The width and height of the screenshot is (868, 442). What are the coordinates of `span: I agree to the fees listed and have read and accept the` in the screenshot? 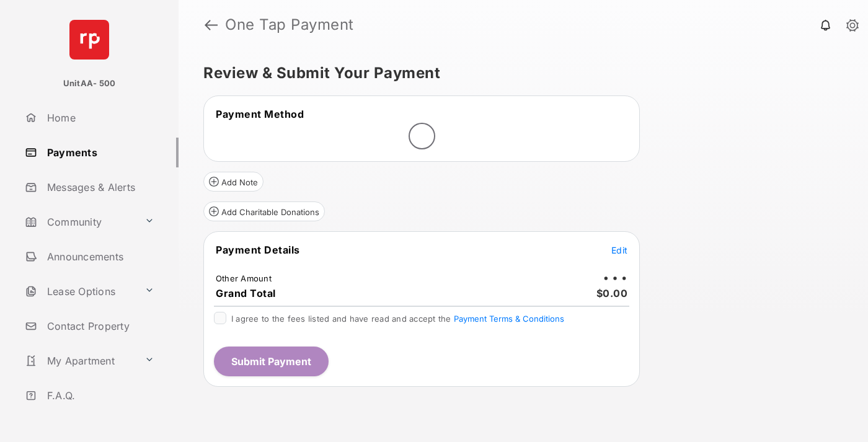 It's located at (398, 319).